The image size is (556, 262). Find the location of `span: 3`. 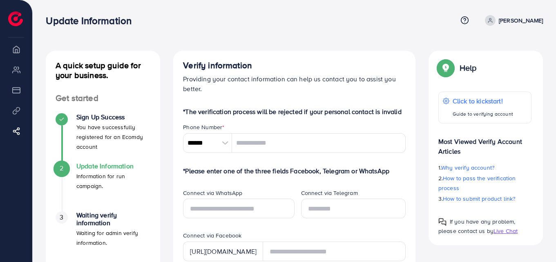

span: 3 is located at coordinates (61, 217).